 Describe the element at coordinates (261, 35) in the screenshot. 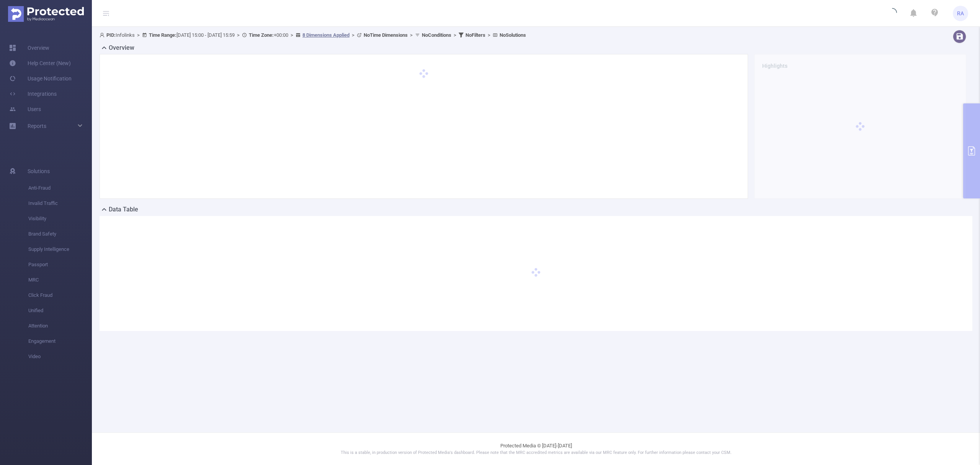

I see `b: Time Zone:` at that location.